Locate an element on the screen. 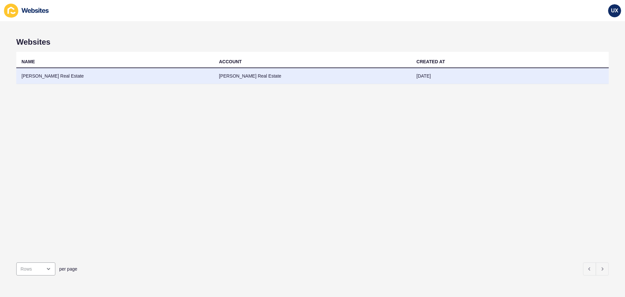 This screenshot has width=625, height=297. div: ACCOUNT is located at coordinates (231, 62).